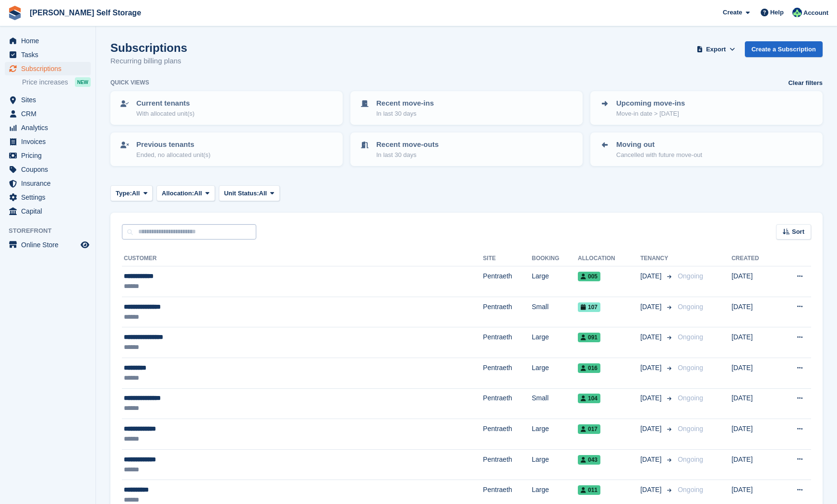 The height and width of the screenshot is (504, 837). Describe the element at coordinates (589, 337) in the screenshot. I see `span: 091` at that location.